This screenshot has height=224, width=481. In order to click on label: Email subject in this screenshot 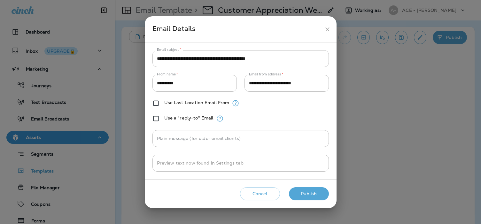, I will do `click(169, 50)`.